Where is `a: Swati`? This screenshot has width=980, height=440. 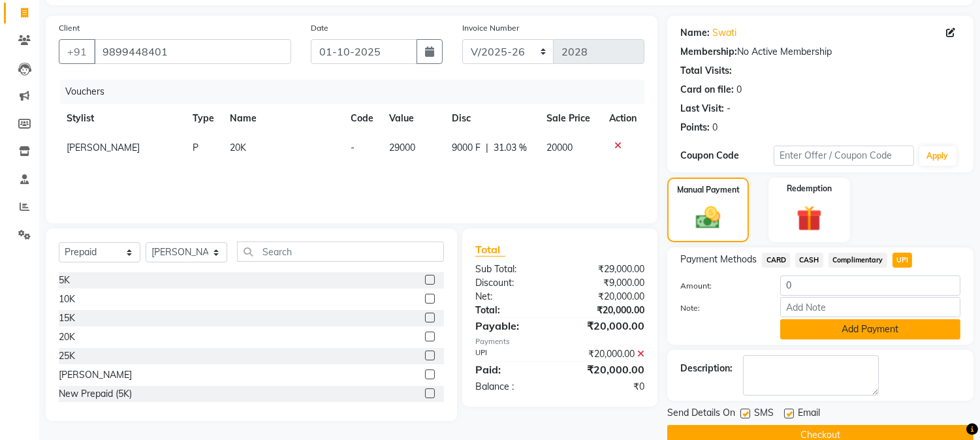
a: Swati is located at coordinates (724, 33).